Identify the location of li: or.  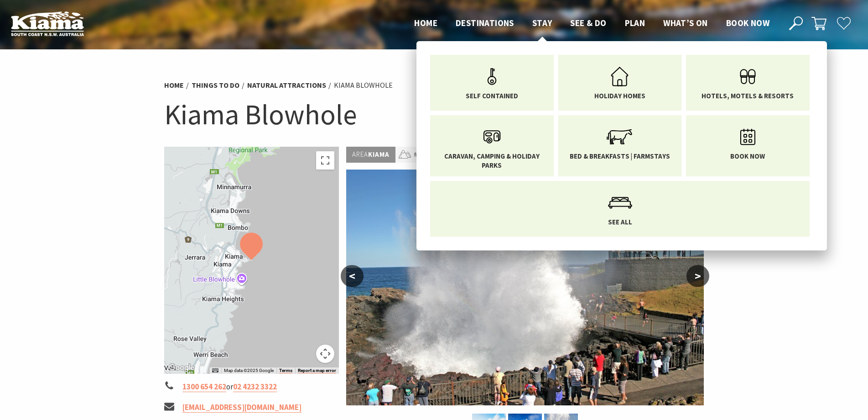
(252, 386).